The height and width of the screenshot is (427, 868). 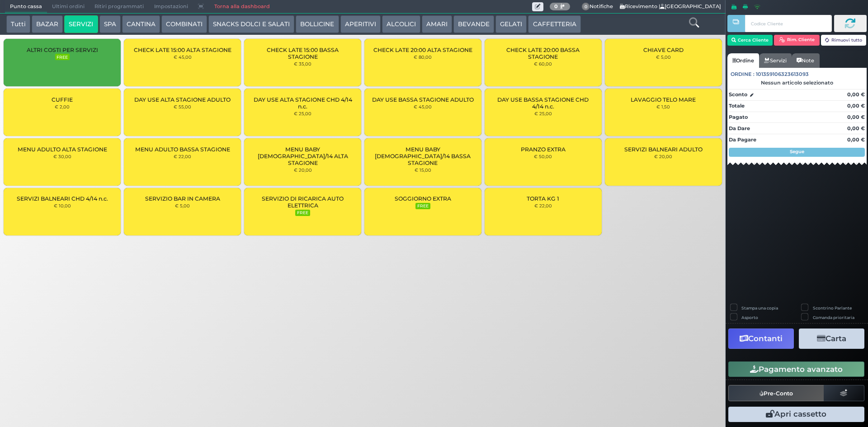 I want to click on strong: Da Dare, so click(x=739, y=128).